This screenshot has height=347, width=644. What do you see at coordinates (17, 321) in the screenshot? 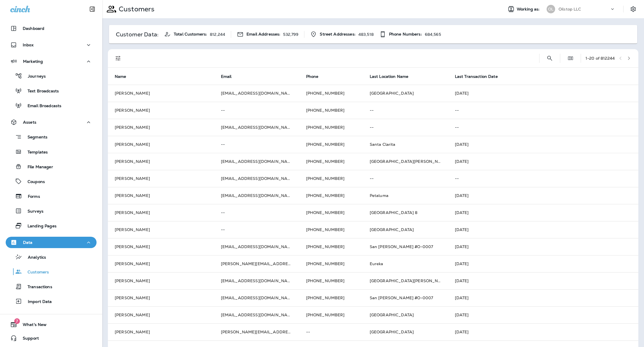
I see `span: 7` at bounding box center [17, 321].